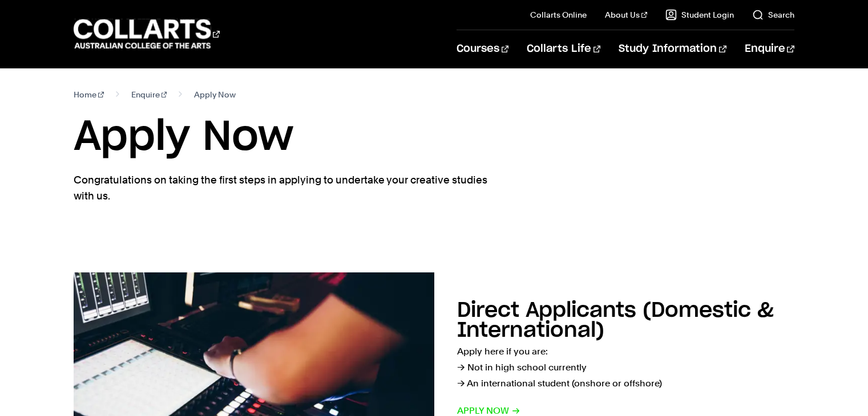  What do you see at coordinates (282, 188) in the screenshot?
I see `p: Congratulations on taking the first steps in applying to undertake your creative studies with us.` at bounding box center [282, 188].